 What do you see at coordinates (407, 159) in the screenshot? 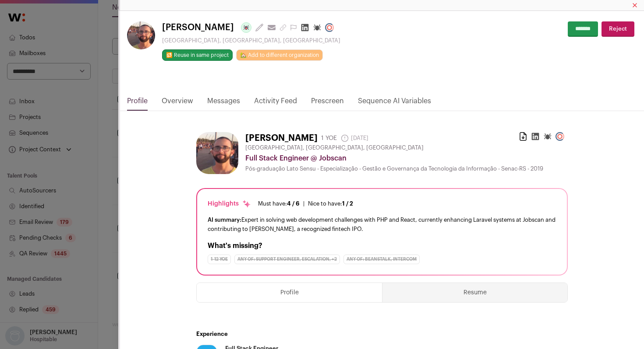
I see `div: Full Stack Engineer @ Jobscan` at bounding box center [407, 159].